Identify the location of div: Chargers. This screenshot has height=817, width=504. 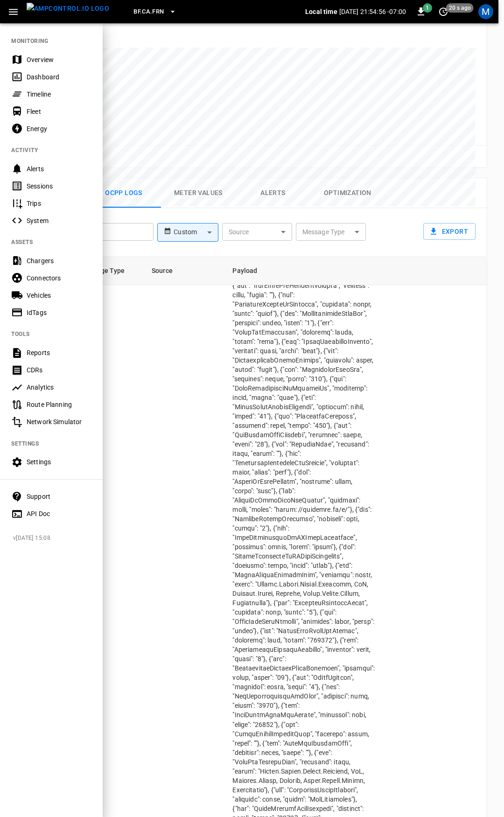
(59, 261).